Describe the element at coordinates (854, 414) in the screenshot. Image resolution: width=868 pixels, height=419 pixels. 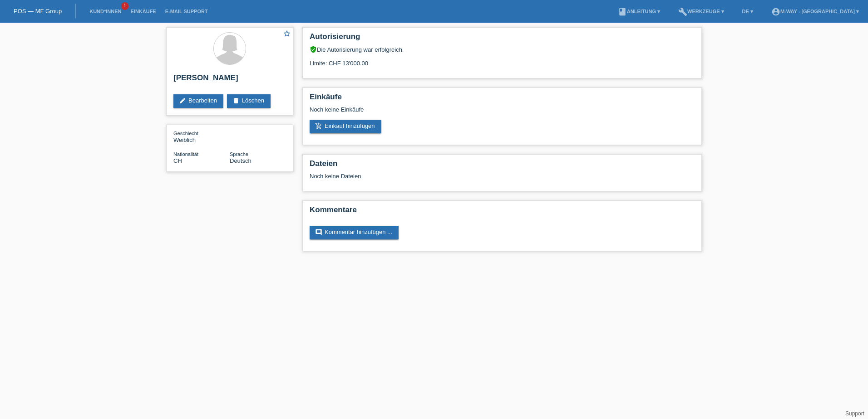
I see `a: Support` at that location.